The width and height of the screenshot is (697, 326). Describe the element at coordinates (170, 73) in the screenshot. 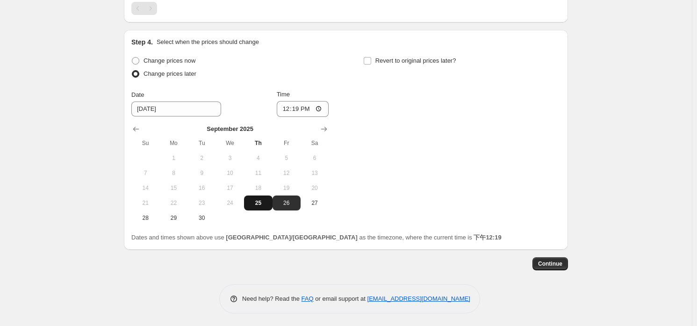

I see `span: Change prices later` at that location.